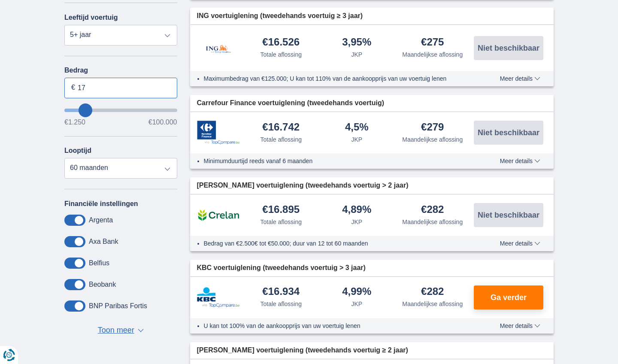  What do you see at coordinates (163, 122) in the screenshot?
I see `span: €100.000` at bounding box center [163, 122].